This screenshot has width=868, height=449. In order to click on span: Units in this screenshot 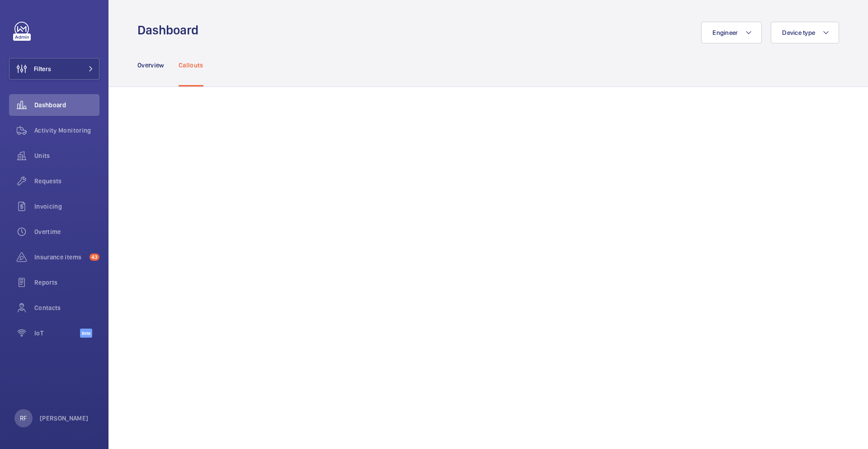, I will do `click(67, 155)`.